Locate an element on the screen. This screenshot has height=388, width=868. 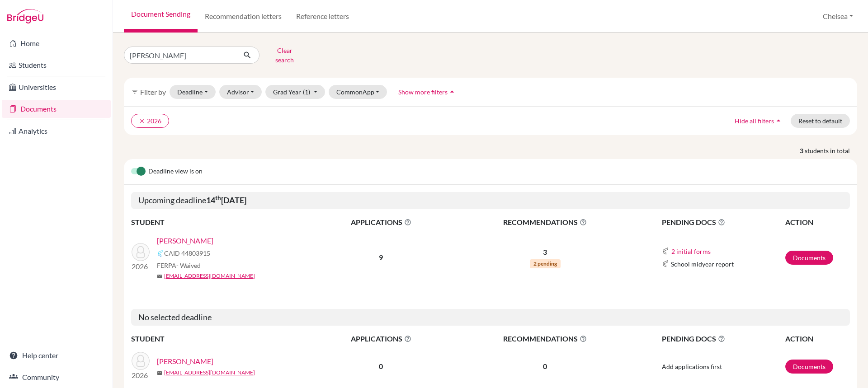
i: filter_list is located at coordinates (135, 92).